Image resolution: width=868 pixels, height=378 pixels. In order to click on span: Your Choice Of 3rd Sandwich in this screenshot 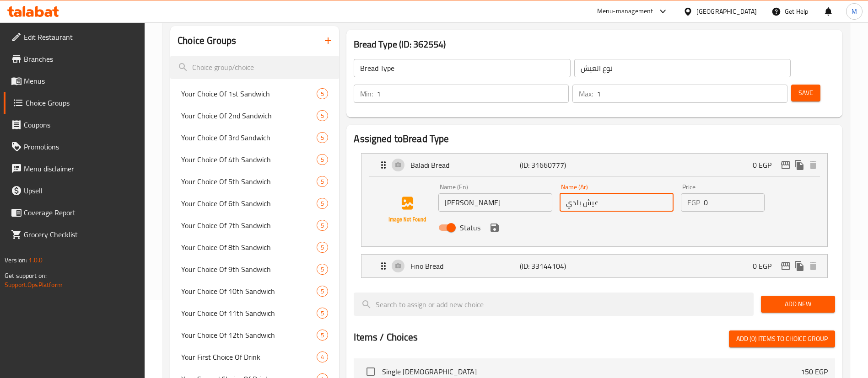, I will do `click(249, 138)`.